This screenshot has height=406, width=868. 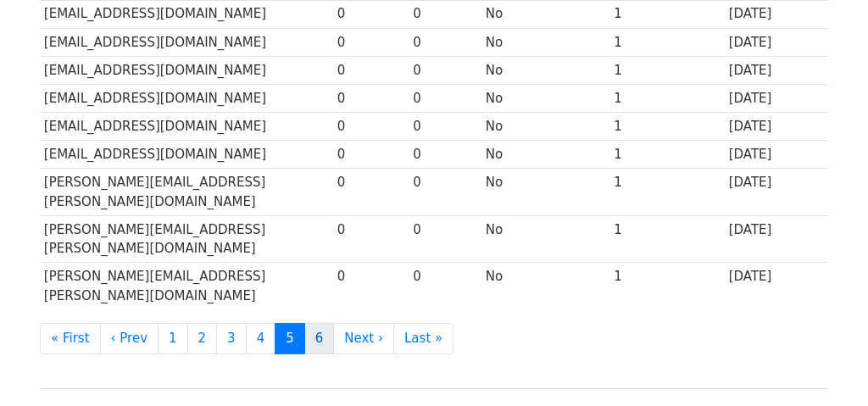 I want to click on a: « First, so click(x=70, y=339).